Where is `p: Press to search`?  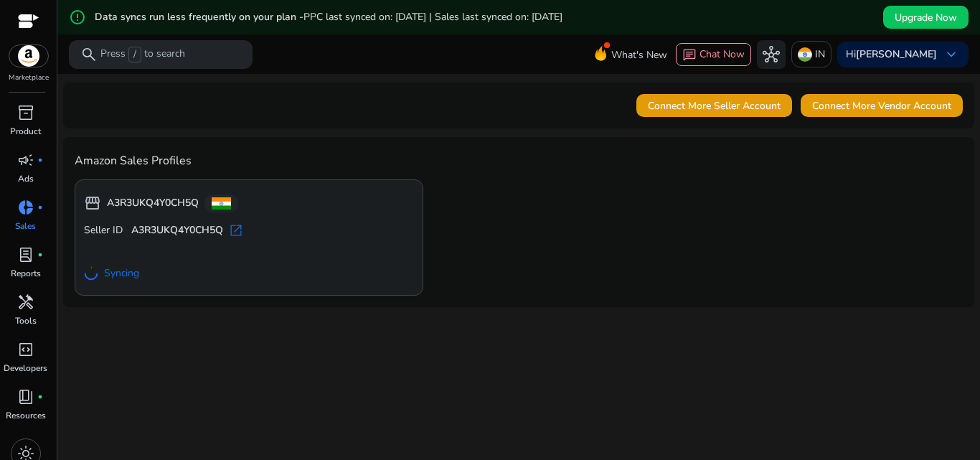 p: Press to search is located at coordinates (143, 54).